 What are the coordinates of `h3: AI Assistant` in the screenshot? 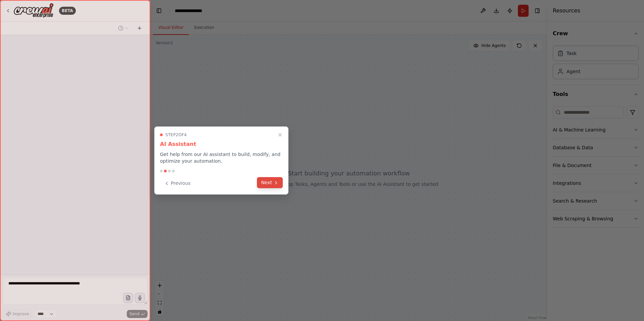 It's located at (221, 144).